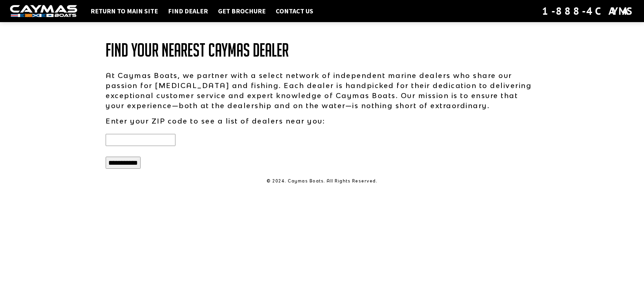  What do you see at coordinates (322, 90) in the screenshot?
I see `p: At Caymas Boats, we partner with a select network of independent marine dealers who share our pas...` at bounding box center [322, 90].